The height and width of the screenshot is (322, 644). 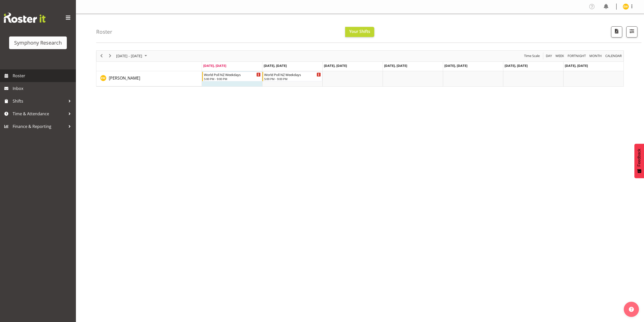 What do you see at coordinates (101, 56) in the screenshot?
I see `button: Previous` at bounding box center [101, 56].